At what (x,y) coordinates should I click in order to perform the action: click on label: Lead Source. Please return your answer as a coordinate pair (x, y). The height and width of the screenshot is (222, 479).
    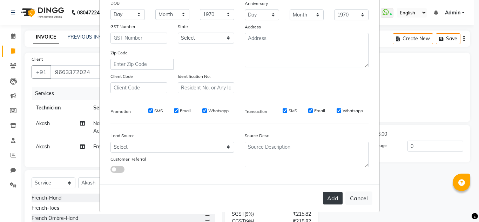
    Looking at the image, I should click on (122, 136).